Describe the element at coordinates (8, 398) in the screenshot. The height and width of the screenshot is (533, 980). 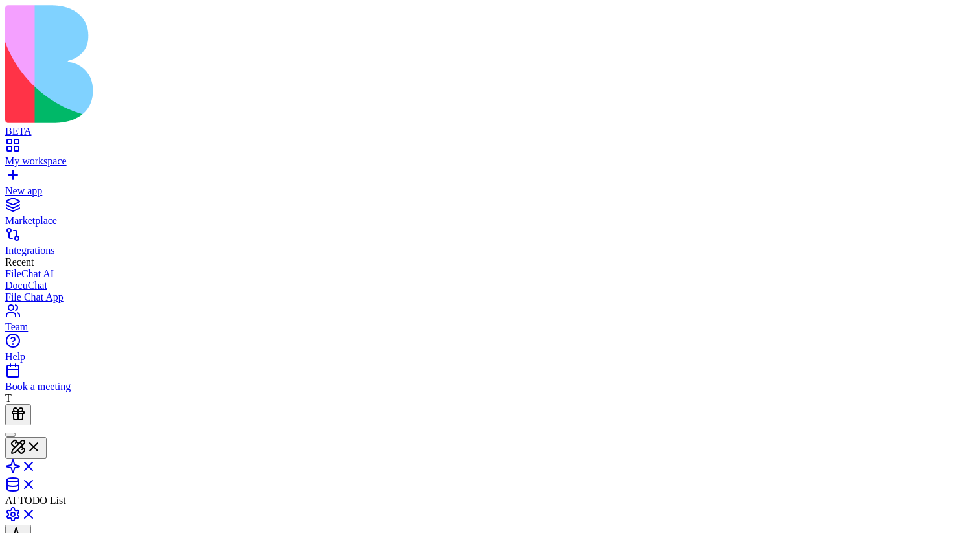
I see `span: T` at that location.